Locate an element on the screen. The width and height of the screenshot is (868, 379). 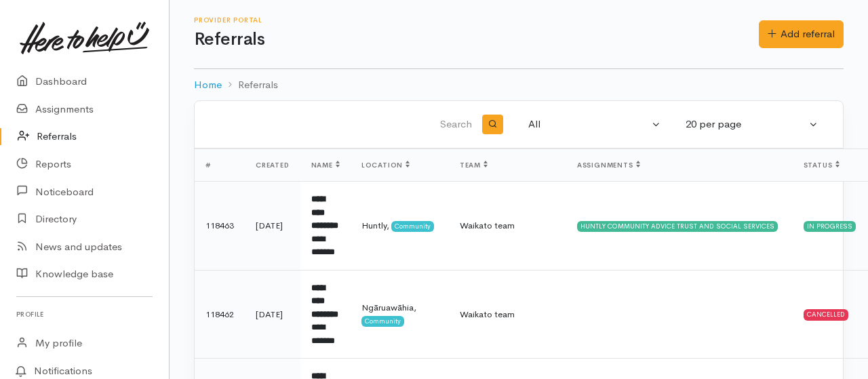
a: Add referral is located at coordinates (801, 34).